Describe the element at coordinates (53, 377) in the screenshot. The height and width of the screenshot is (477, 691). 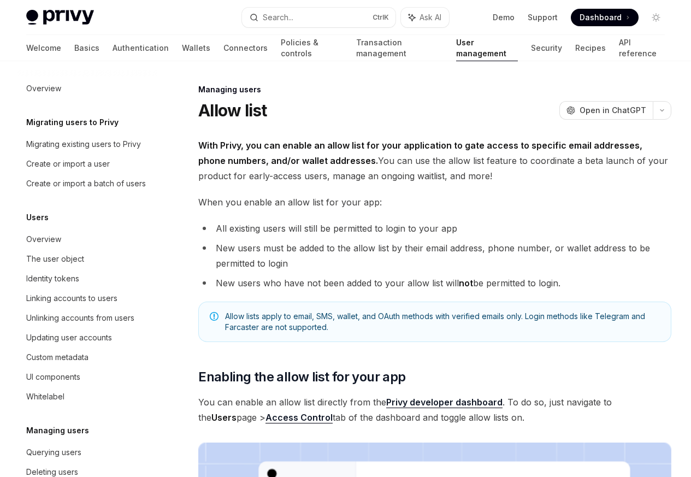
I see `div: UI components` at that location.